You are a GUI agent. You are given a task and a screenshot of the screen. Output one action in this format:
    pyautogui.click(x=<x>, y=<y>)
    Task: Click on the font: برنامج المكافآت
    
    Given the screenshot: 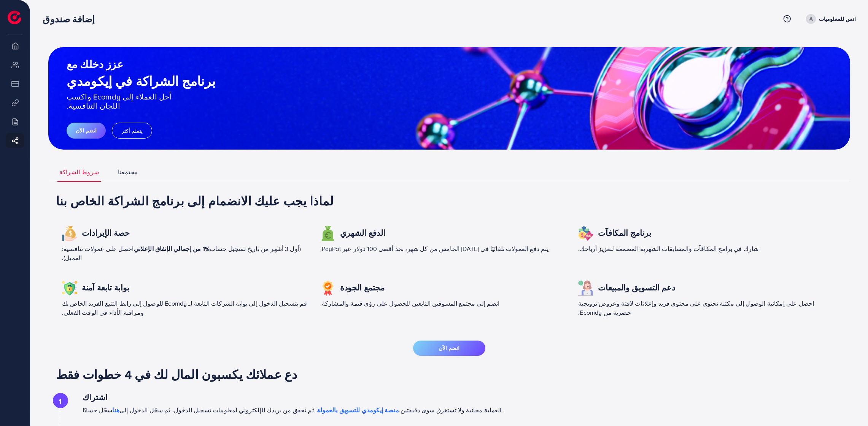 What is the action you would take?
    pyautogui.click(x=625, y=233)
    